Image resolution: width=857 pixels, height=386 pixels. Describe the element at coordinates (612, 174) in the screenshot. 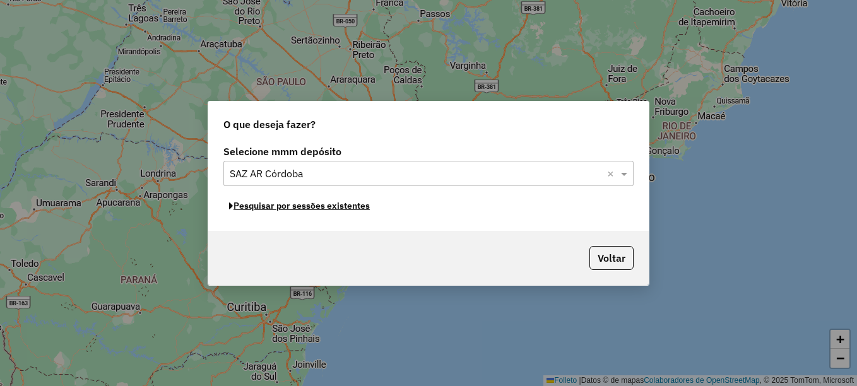

I see `span: Clear all` at that location.